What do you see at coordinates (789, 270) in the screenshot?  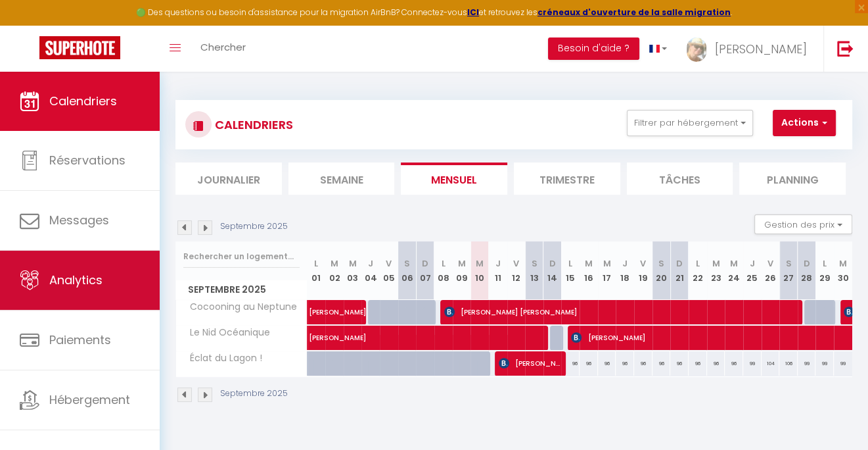 I see `th: 27` at bounding box center [789, 270].